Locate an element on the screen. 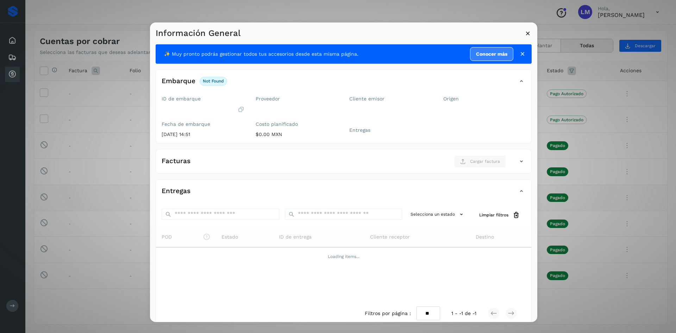  label: Costo planificado is located at coordinates (297, 124).